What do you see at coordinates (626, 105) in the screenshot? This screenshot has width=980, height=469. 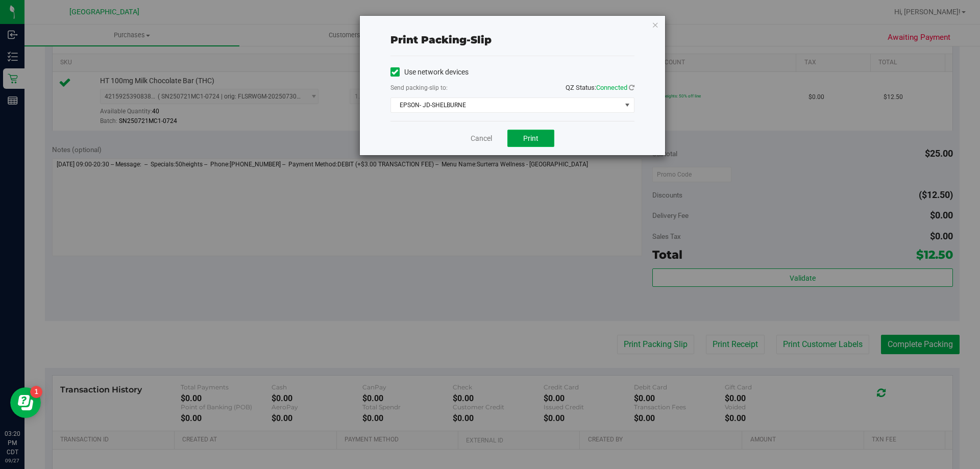 I see `span: select` at bounding box center [626, 105].